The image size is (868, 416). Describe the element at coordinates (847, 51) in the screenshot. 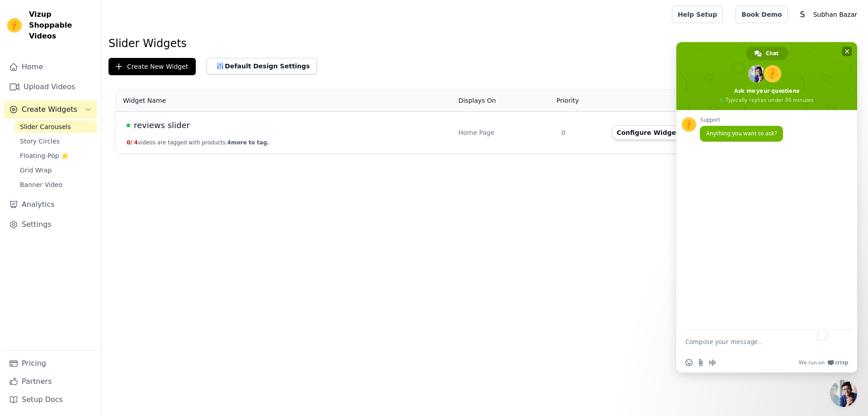

I see `span: Close chat` at that location.